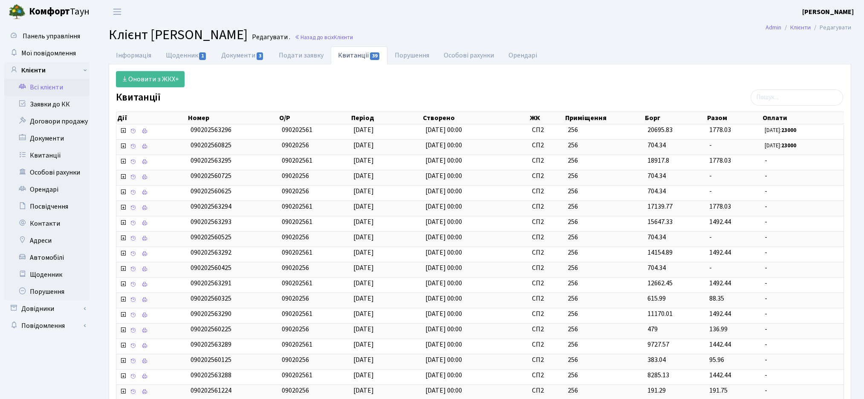 Image resolution: width=864 pixels, height=399 pixels. I want to click on a: Інформація, so click(133, 55).